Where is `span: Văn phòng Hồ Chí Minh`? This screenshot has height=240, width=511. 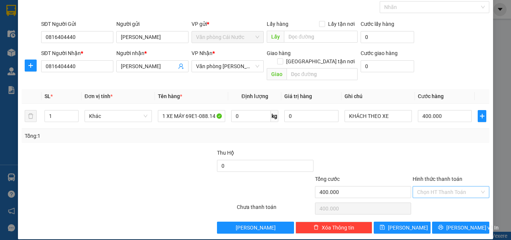 span: Văn phòng Hồ Chí Minh is located at coordinates (227, 66).